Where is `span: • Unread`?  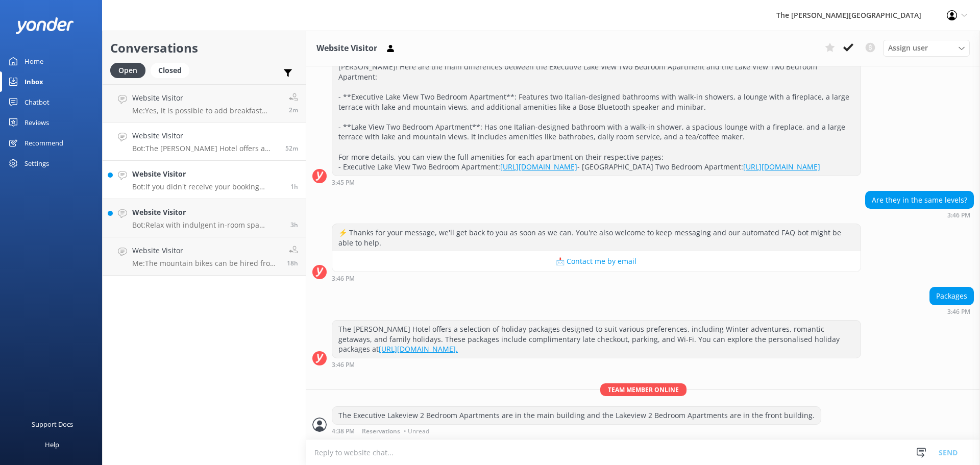 span: • Unread is located at coordinates (417, 431).